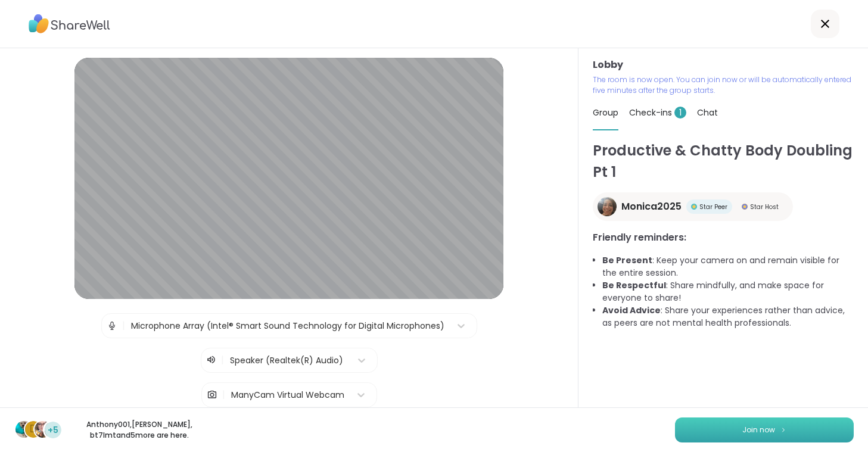 This screenshot has height=452, width=868. Describe the element at coordinates (728, 267) in the screenshot. I see `li: : Keep your camera on and remain visible for the entire session.` at that location.